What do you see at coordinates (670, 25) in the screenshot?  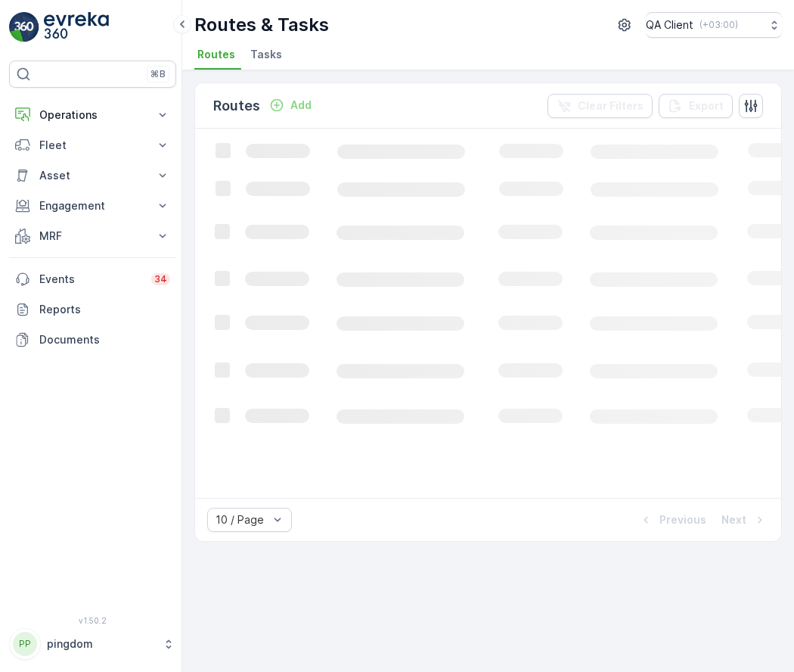 I see `p: QA Client` at bounding box center [670, 25].